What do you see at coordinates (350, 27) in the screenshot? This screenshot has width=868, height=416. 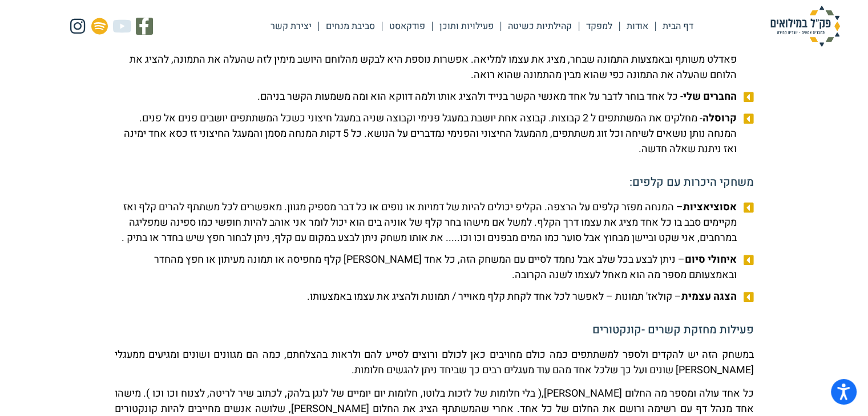 I see `a: סביבת מנחים` at bounding box center [350, 27].